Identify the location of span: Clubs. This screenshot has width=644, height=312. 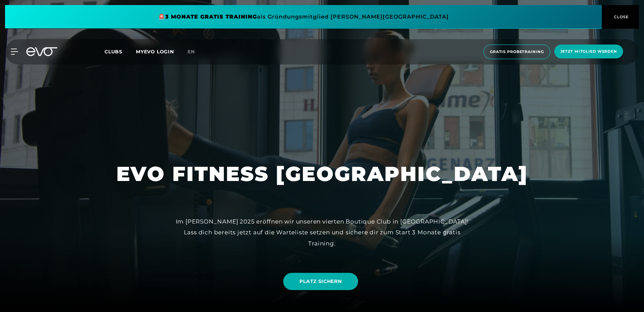
(113, 52).